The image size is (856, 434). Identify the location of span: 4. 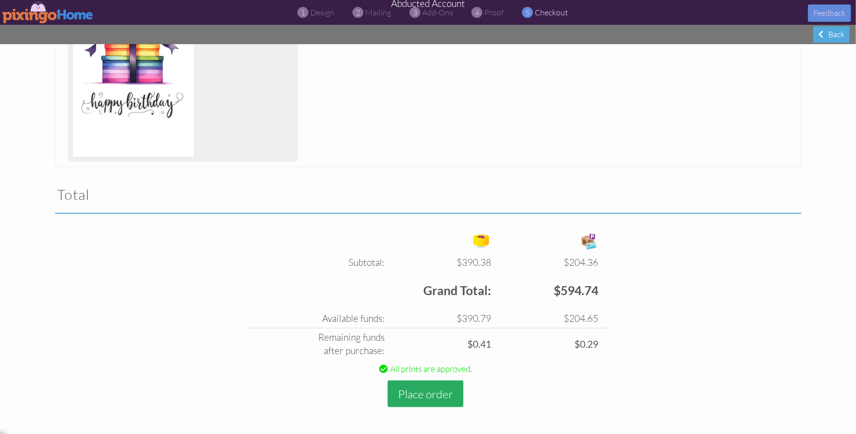
(477, 12).